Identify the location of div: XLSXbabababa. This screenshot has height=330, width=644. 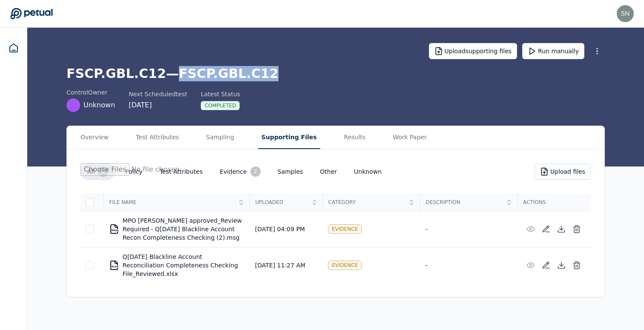
(115, 266).